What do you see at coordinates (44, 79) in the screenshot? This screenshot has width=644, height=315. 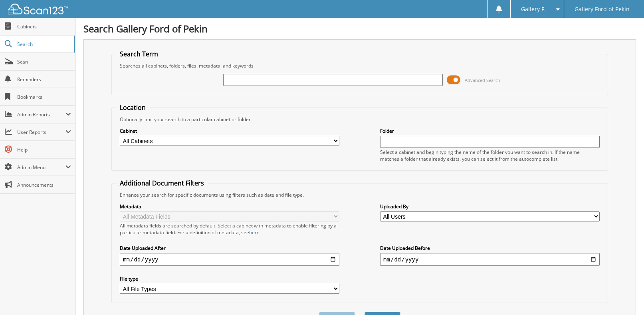 I see `span: Reminders` at bounding box center [44, 79].